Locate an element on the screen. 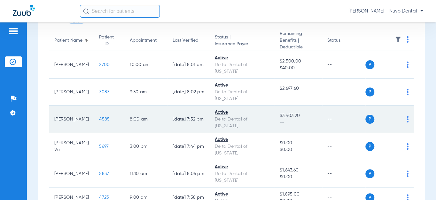  img: Search Icon is located at coordinates (86, 11).